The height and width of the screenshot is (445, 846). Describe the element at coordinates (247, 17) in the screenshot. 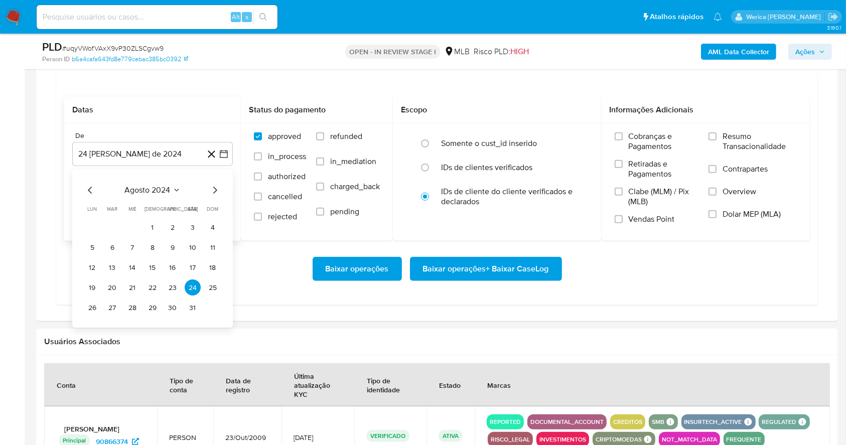

I see `span: s` at that location.